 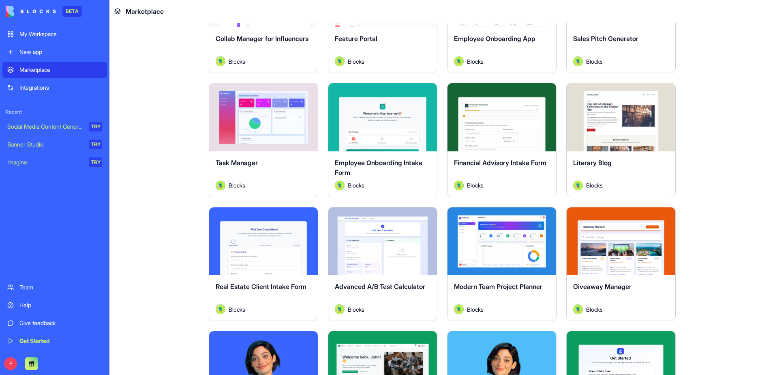 I want to click on span: Collab Manager for Influencers, so click(x=262, y=39).